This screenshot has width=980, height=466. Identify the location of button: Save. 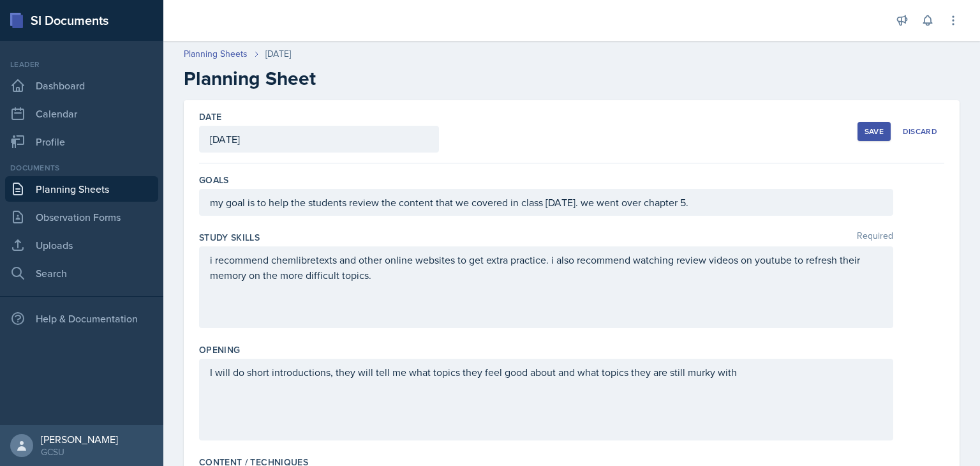
(874, 132).